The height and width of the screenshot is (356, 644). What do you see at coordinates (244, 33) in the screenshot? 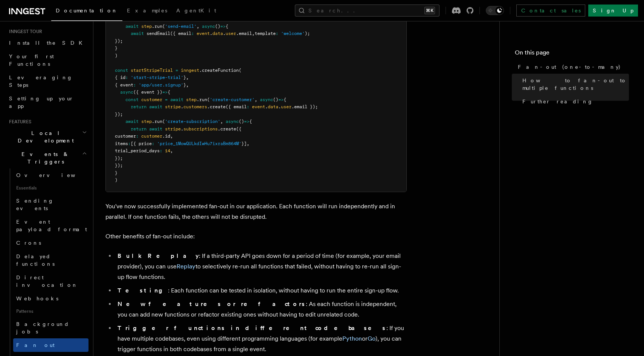
I see `span: .email` at bounding box center [244, 33].